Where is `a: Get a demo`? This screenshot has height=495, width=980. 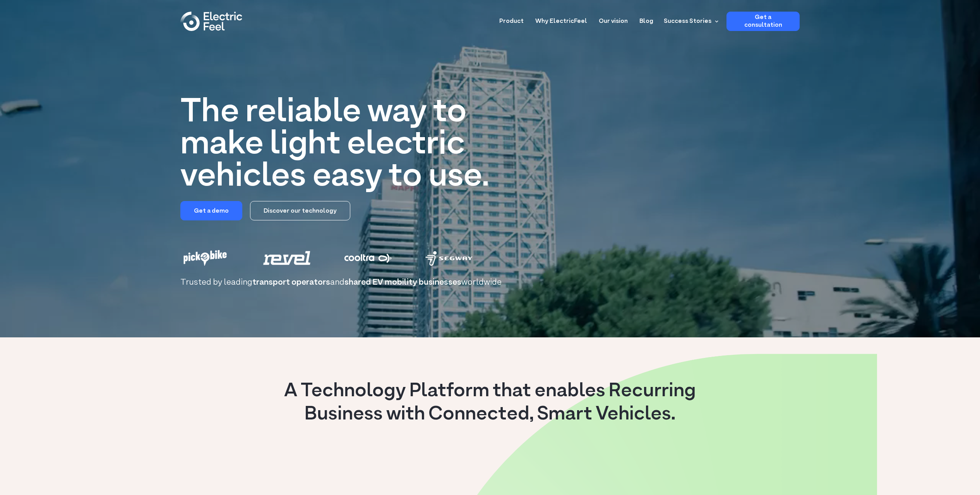 a: Get a demo is located at coordinates (211, 211).